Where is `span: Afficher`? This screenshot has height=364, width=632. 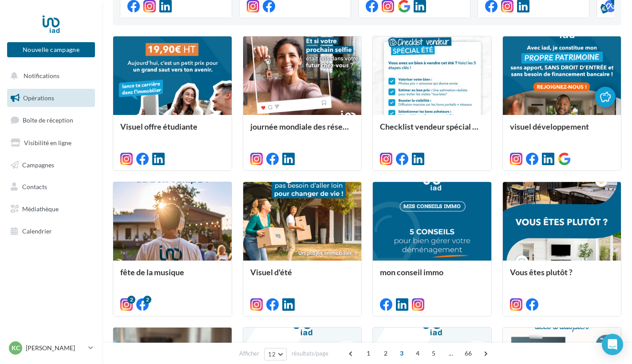
span: Afficher is located at coordinates (249, 353).